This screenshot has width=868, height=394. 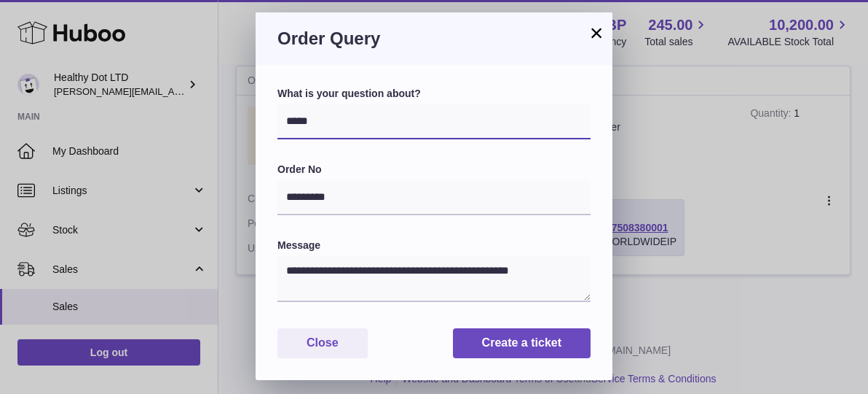 I want to click on label: What is your question about?, so click(x=434, y=93).